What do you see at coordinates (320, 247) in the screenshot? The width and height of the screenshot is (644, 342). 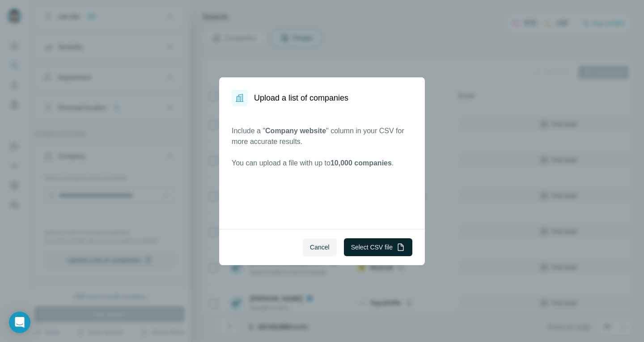 I see `span: Cancel` at bounding box center [320, 247].